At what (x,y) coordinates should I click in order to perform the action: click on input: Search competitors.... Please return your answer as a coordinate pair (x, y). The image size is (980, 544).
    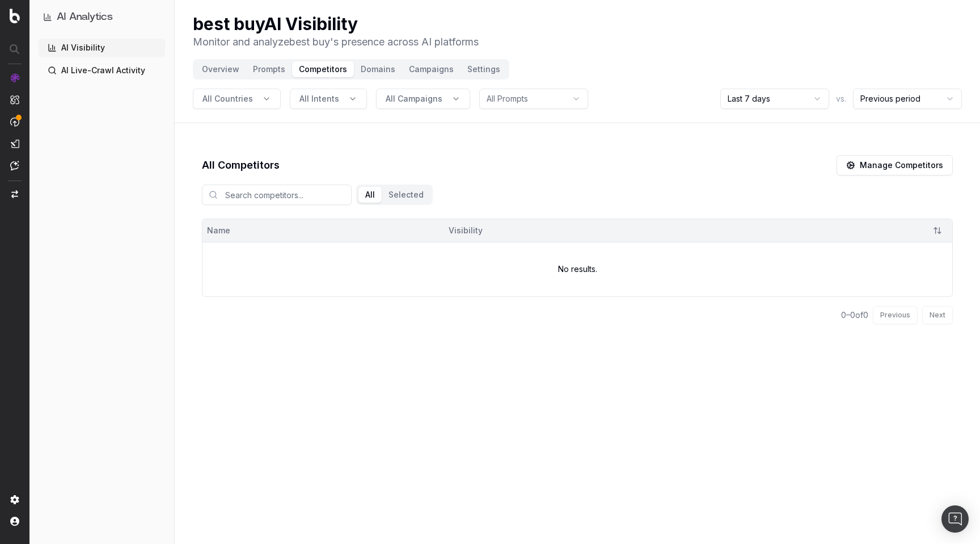
    Looking at the image, I should click on (277, 195).